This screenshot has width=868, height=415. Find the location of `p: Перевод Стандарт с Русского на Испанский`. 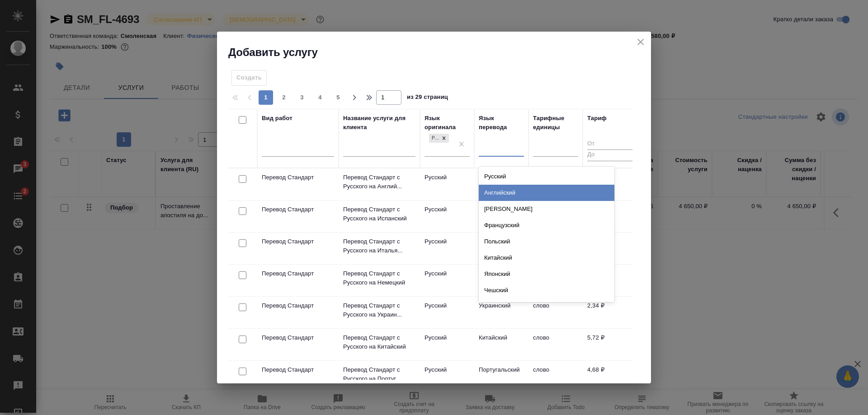

p: Перевод Стандарт с Русского на Испанский is located at coordinates (379, 214).